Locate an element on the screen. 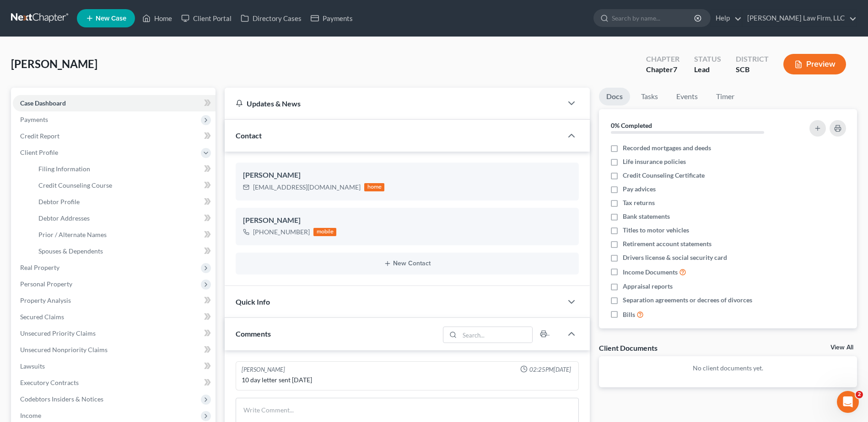 The width and height of the screenshot is (868, 422). span: 7 is located at coordinates (675, 69).